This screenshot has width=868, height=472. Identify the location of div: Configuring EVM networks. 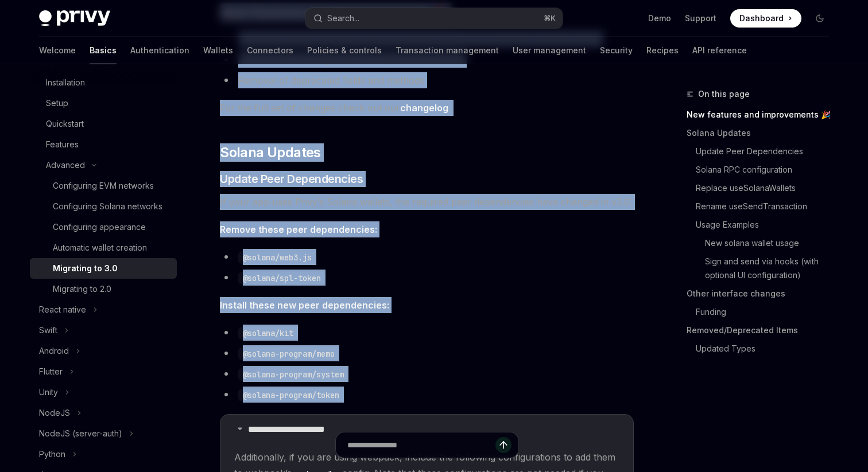
(104, 186).